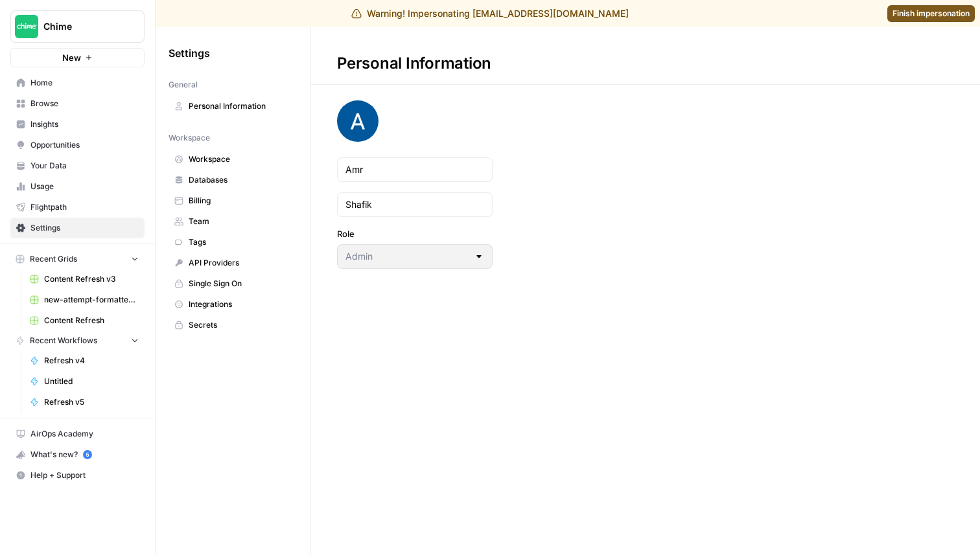 The image size is (980, 555). Describe the element at coordinates (77, 455) in the screenshot. I see `div: What's new?` at that location.